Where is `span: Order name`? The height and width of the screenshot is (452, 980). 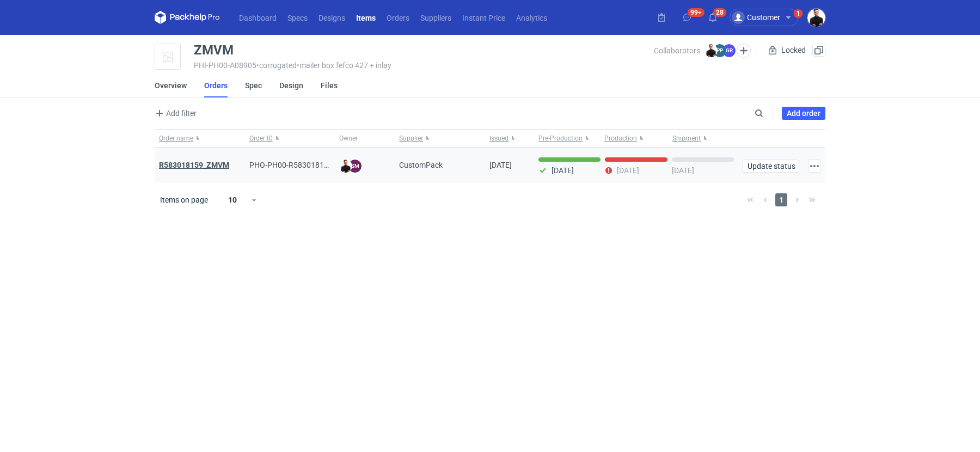
span: Order name is located at coordinates (176, 139).